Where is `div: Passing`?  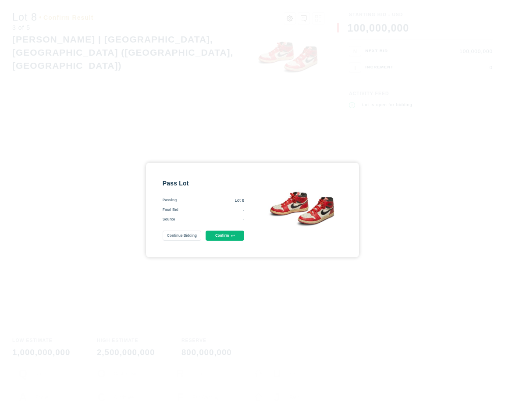
div: Passing is located at coordinates (170, 201).